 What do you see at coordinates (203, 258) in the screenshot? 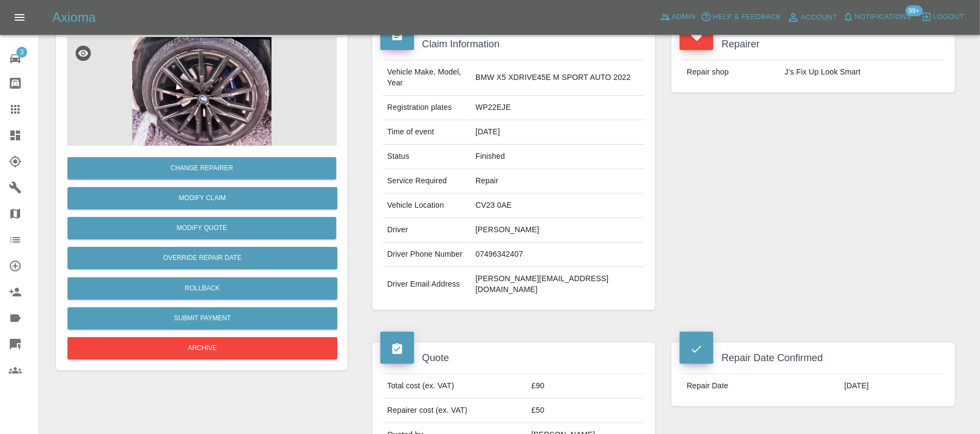
I see `button: Override Repair Date` at bounding box center [203, 258].